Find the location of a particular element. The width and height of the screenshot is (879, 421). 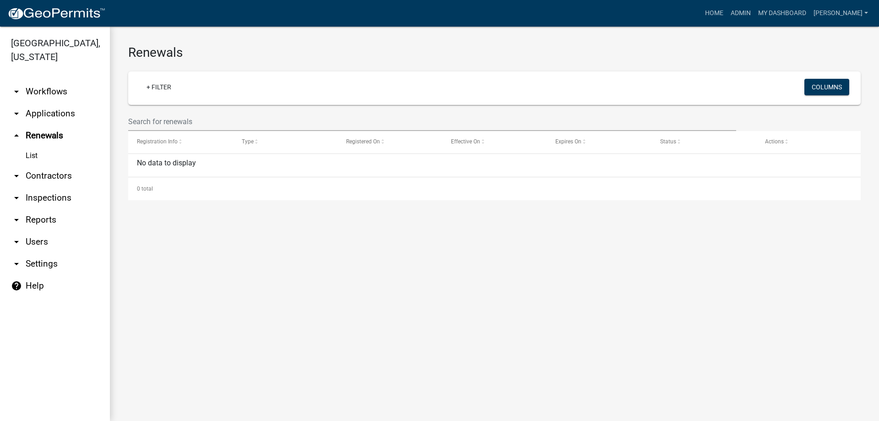

span: Actions is located at coordinates (774, 141).